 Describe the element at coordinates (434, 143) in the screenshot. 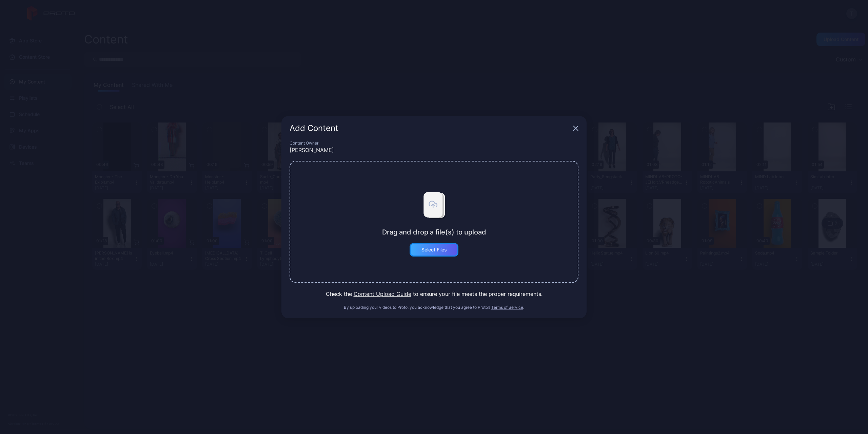

I see `div: Content Owner` at that location.